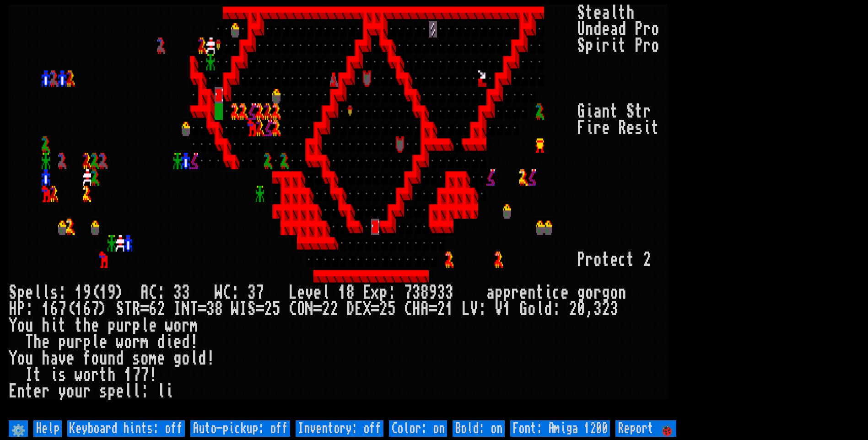 This screenshot has width=868, height=440. What do you see at coordinates (219, 309) in the screenshot?
I see `div: 8` at bounding box center [219, 309].